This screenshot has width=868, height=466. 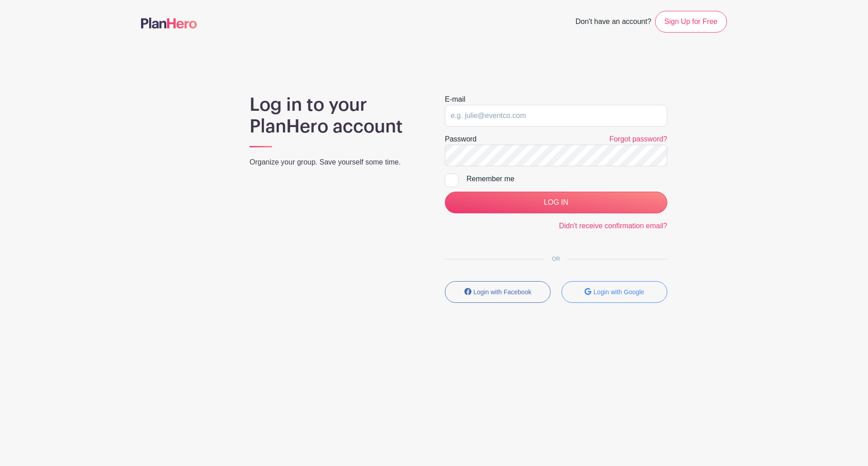 I want to click on label: E-mail, so click(x=455, y=99).